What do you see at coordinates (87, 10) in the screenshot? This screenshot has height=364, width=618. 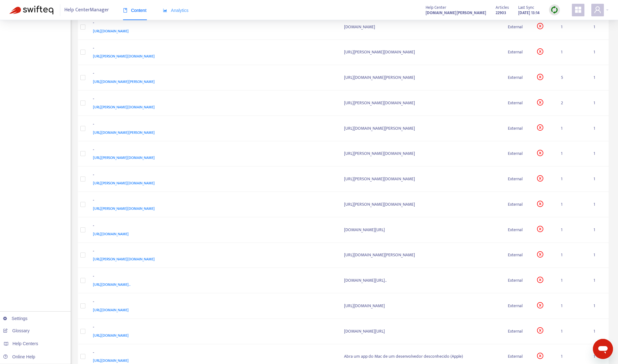 I see `span: Help Center Manager` at bounding box center [87, 10].